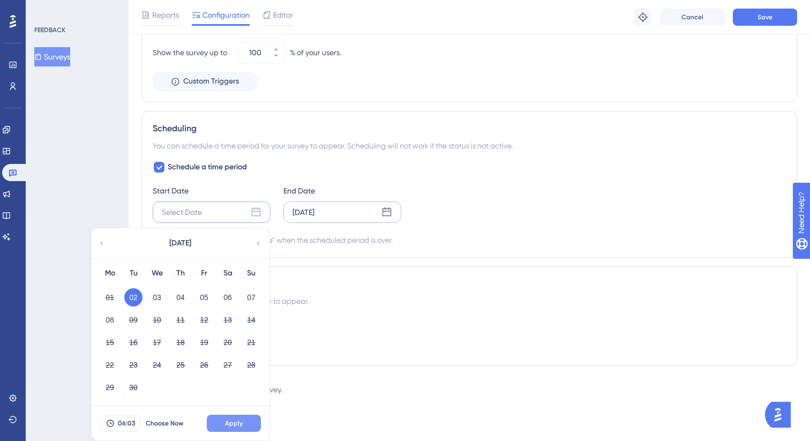  Describe the element at coordinates (228, 342) in the screenshot. I see `button: 20` at that location.